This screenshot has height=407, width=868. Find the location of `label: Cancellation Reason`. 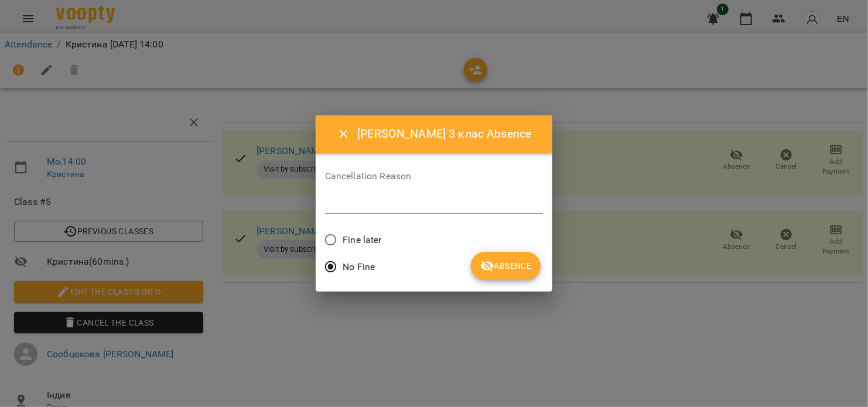

label: Cancellation Reason is located at coordinates (434, 177).